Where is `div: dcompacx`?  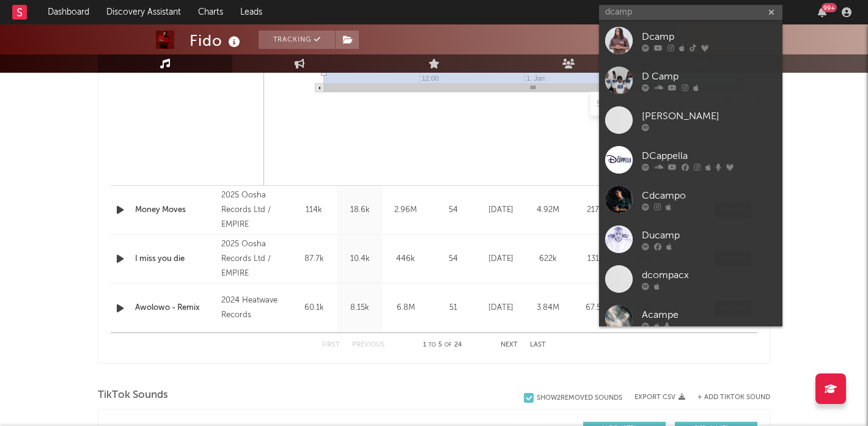
div: dcompacx is located at coordinates (709, 275).